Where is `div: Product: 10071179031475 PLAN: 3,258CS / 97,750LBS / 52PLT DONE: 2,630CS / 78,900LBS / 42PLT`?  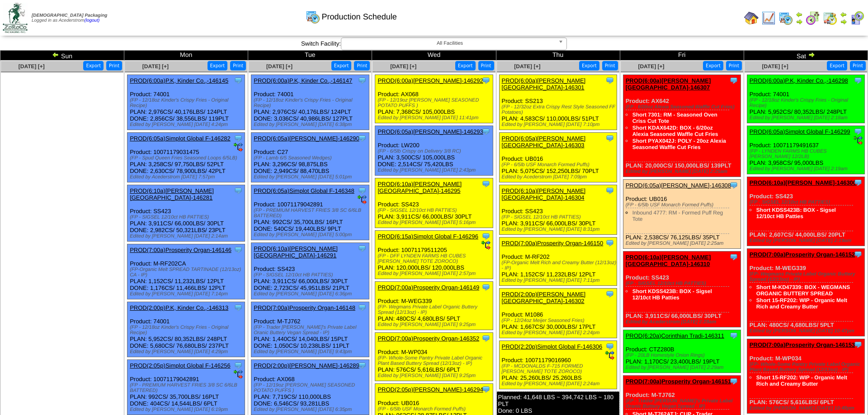 div: Product: 10071179031475 PLAN: 3,258CS / 97,750LBS / 52PLT DONE: 2,630CS / 78,900LBS / 42PLT is located at coordinates (186, 158).